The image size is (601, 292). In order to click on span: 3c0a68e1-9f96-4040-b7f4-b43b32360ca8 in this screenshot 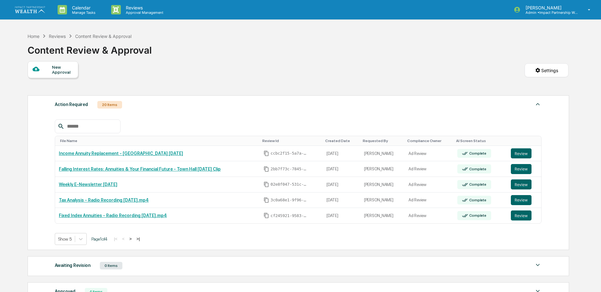, I will do `click(289, 200)`.